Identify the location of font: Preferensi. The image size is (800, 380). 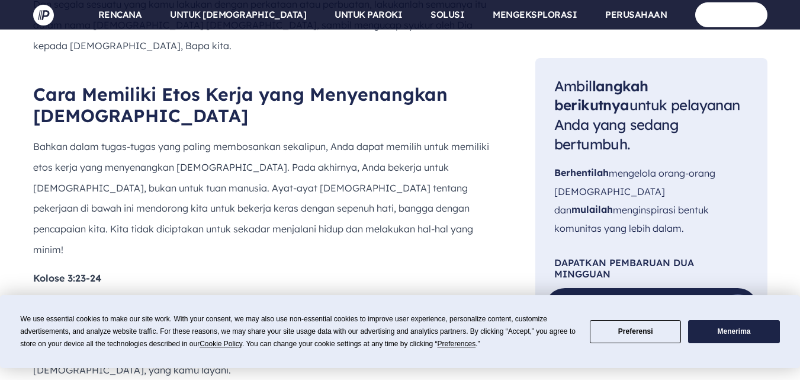
(635, 331).